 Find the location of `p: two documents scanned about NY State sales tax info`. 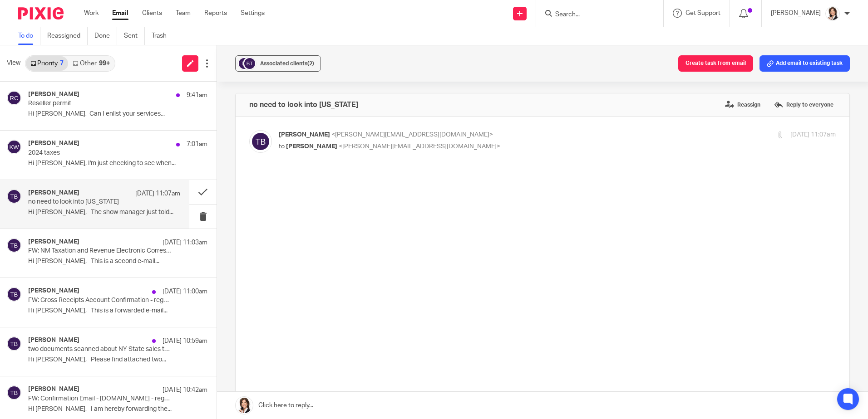

p: two documents scanned about NY State sales tax info is located at coordinates (100, 350).